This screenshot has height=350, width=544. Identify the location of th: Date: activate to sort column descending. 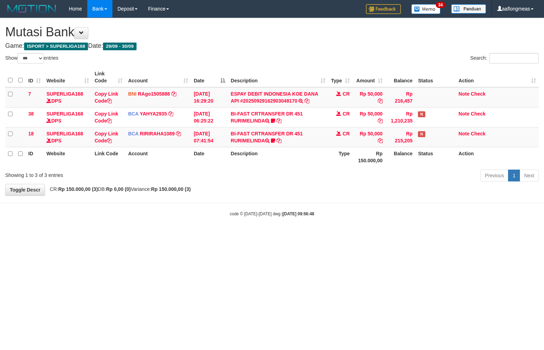
(209, 77).